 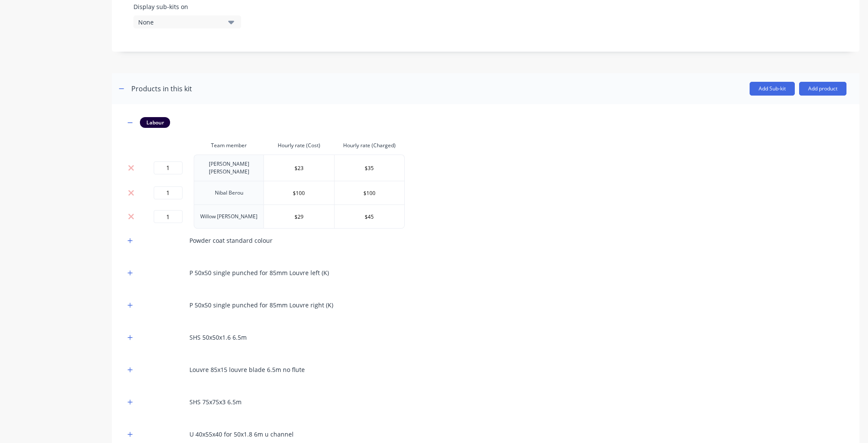 I want to click on div: SHS 50x50x1.6 6.5m, so click(x=218, y=338).